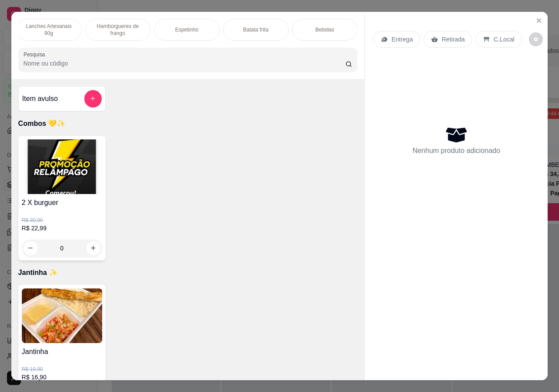 Image resolution: width=559 pixels, height=392 pixels. I want to click on p: Retirada, so click(453, 40).